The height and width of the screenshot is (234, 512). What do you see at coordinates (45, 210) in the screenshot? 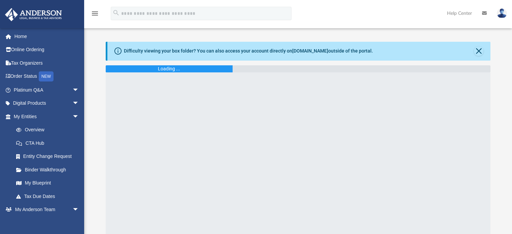
I see `a: My Anderson Teamarrow_drop_down` at bounding box center [45, 210].